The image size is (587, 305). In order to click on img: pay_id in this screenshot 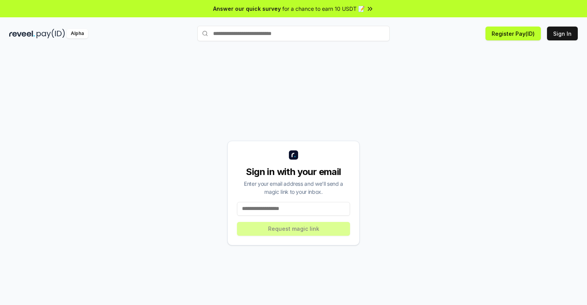, I will do `click(51, 33)`.